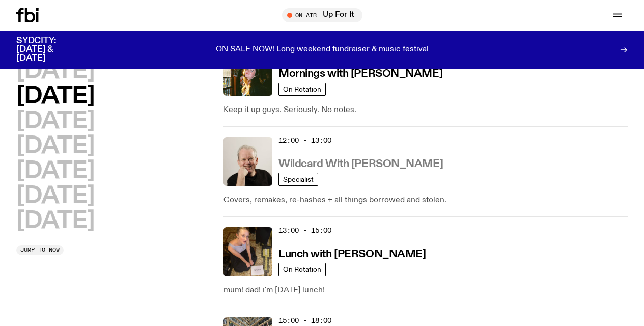 This screenshot has height=326, width=644. Describe the element at coordinates (305, 140) in the screenshot. I see `span: 12:00 - 13:00` at that location.